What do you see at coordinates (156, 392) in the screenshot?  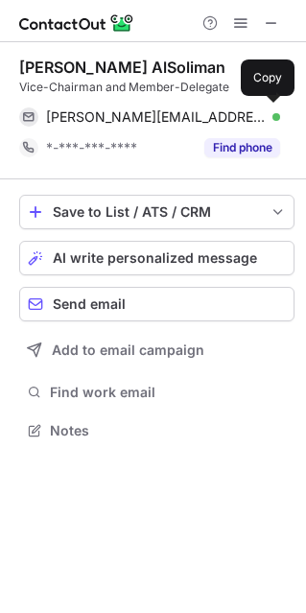 I see `button: Find work email` at bounding box center [156, 392].